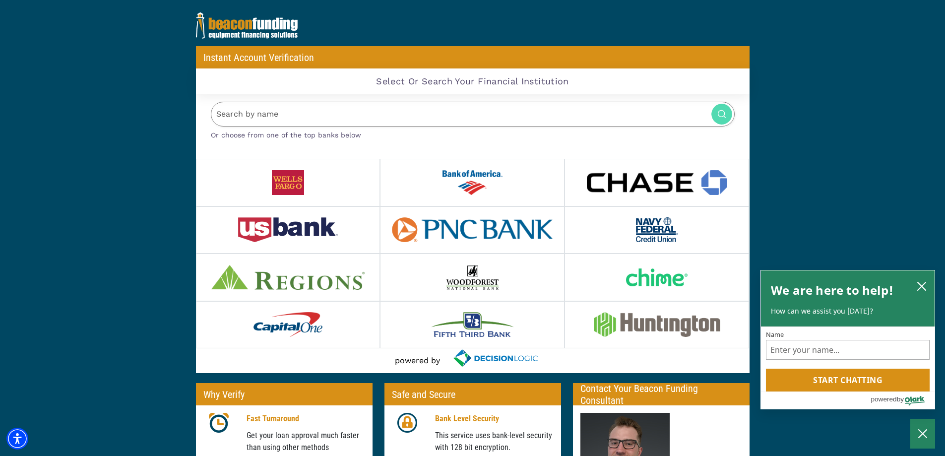 The image size is (945, 456). Describe the element at coordinates (17, 438) in the screenshot. I see `div: Accessibility Menu` at that location.